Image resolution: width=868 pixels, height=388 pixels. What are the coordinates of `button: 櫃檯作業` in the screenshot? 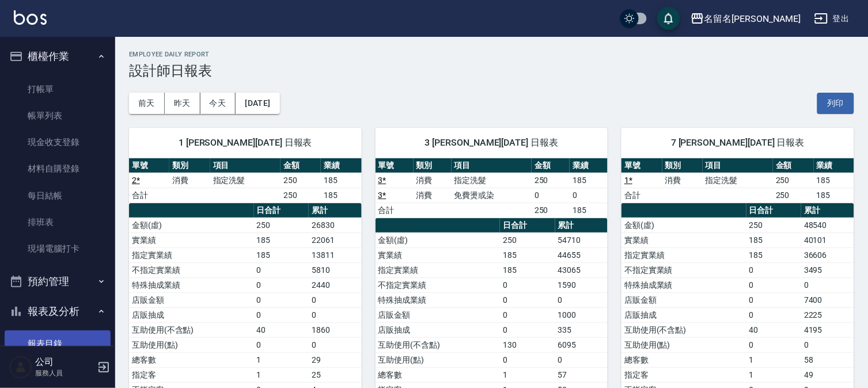 It's located at (57, 57).